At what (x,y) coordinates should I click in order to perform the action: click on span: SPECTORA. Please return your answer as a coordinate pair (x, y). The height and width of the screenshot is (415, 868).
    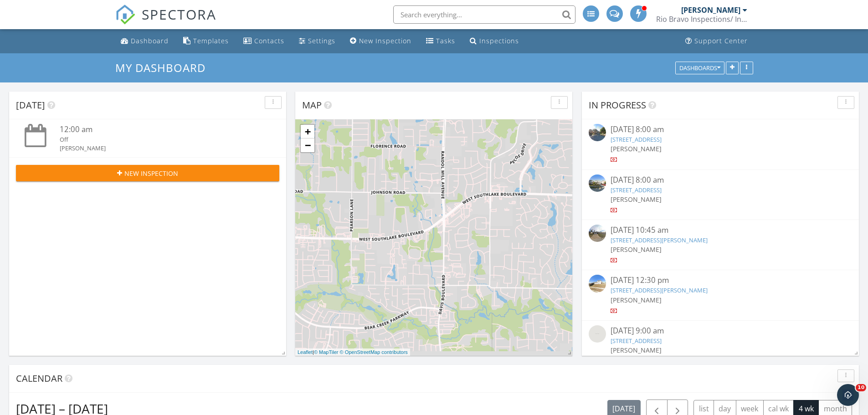
    Looking at the image, I should click on (179, 14).